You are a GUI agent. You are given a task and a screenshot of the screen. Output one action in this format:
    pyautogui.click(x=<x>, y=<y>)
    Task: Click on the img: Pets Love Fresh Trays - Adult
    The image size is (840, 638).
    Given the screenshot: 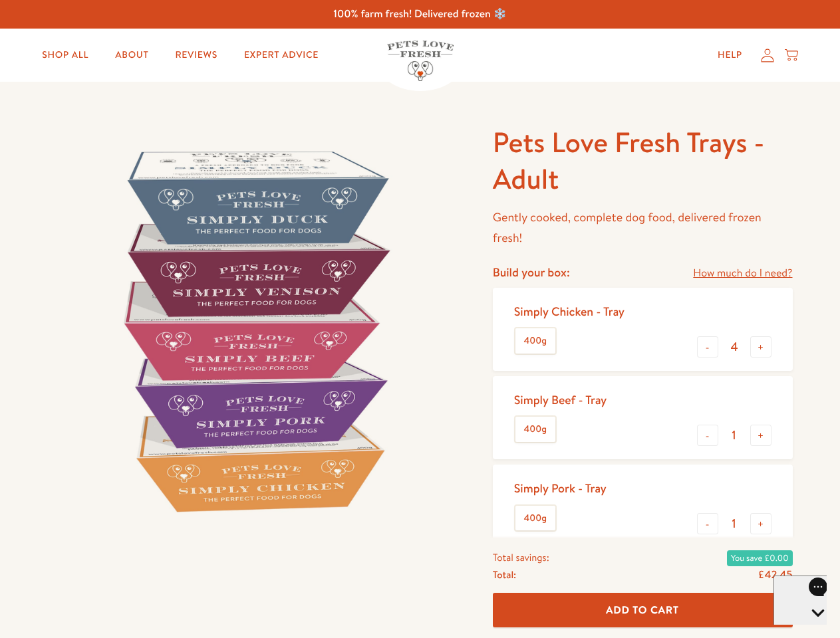 What is the action you would take?
    pyautogui.click(x=254, y=330)
    